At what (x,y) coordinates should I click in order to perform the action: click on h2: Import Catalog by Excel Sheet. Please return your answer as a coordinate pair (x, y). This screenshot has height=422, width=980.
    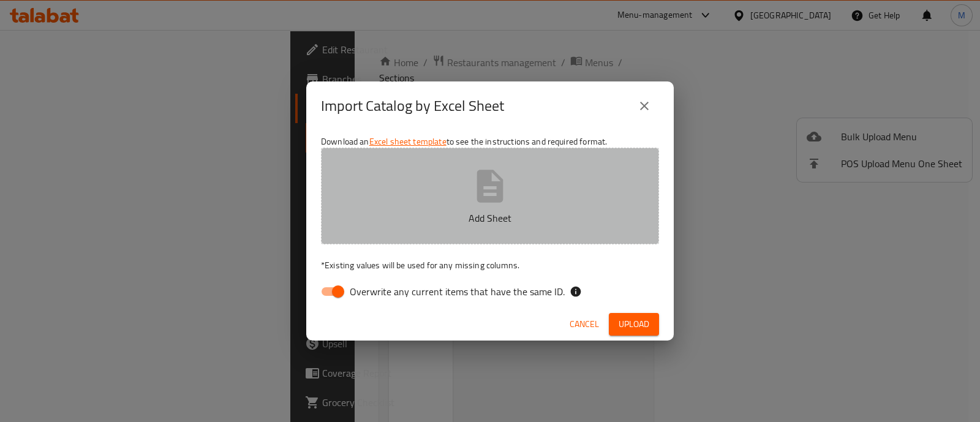
    Looking at the image, I should click on (412, 106).